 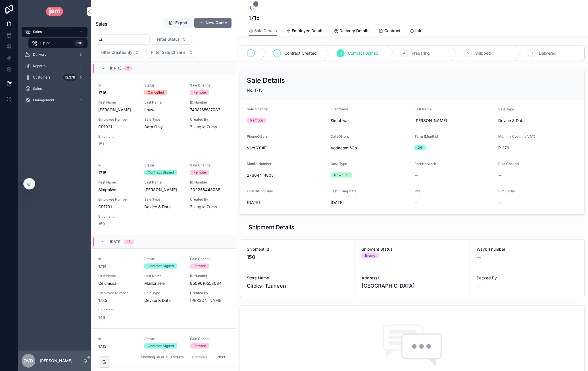 What do you see at coordinates (210, 189) in the screenshot?
I see `span: 202256443088` at bounding box center [210, 189].